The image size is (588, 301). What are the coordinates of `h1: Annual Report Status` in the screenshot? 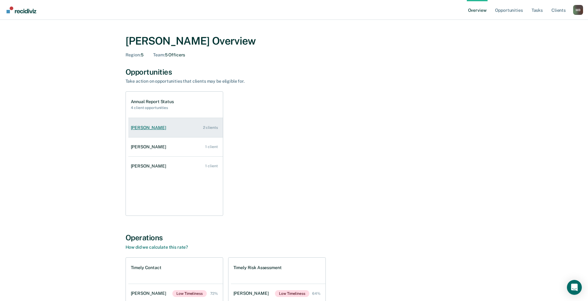 It's located at (152, 102).